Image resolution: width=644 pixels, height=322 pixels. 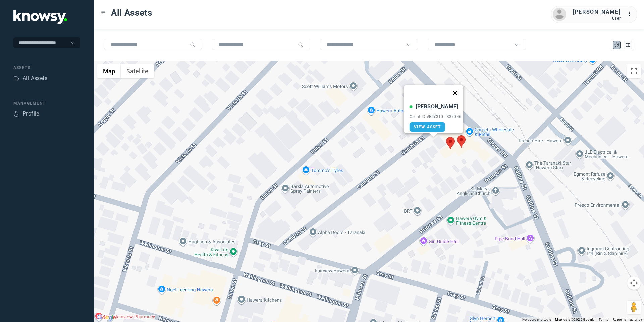 What do you see at coordinates (628, 319) in the screenshot?
I see `a: Report a map error` at bounding box center [628, 319].